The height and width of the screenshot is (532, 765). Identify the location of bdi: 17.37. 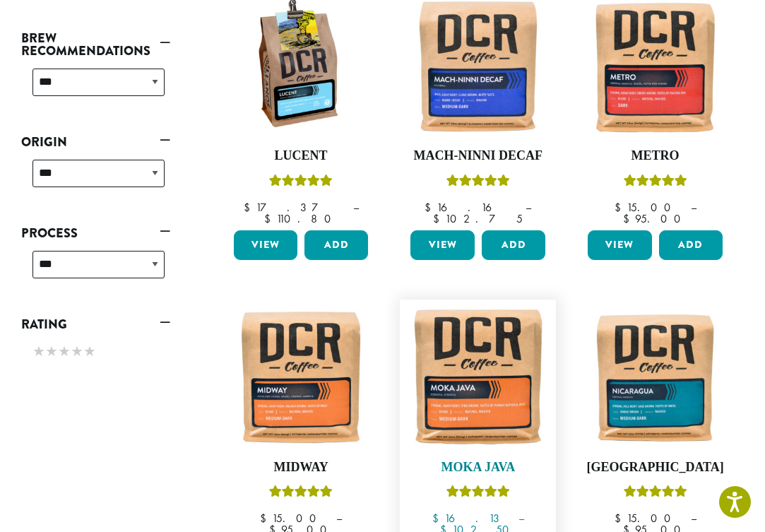
(292, 207).